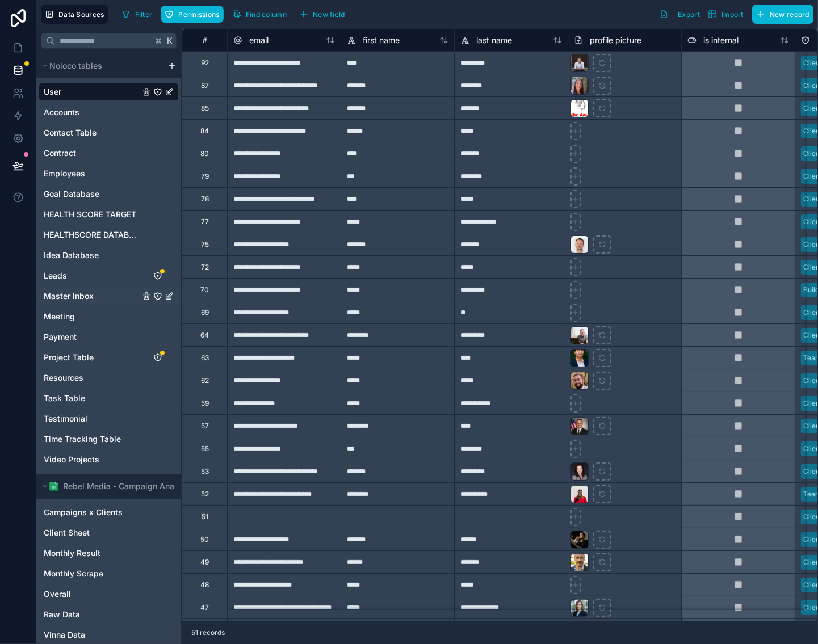  I want to click on div: 75, so click(205, 244).